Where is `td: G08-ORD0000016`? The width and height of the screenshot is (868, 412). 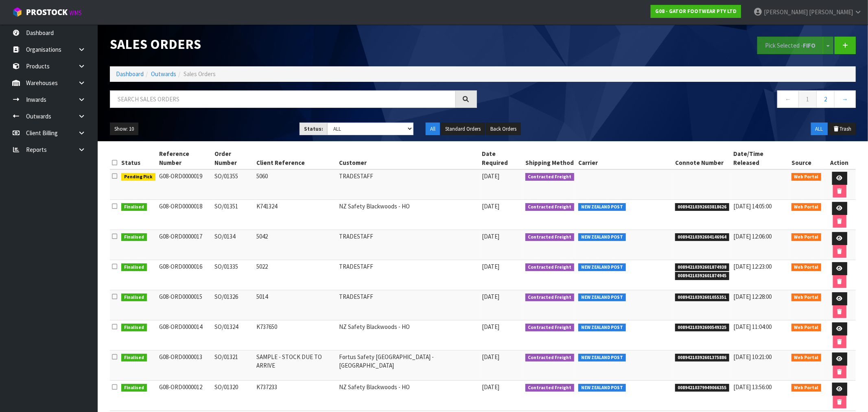 td: G08-ORD0000016 is located at coordinates (185, 275).